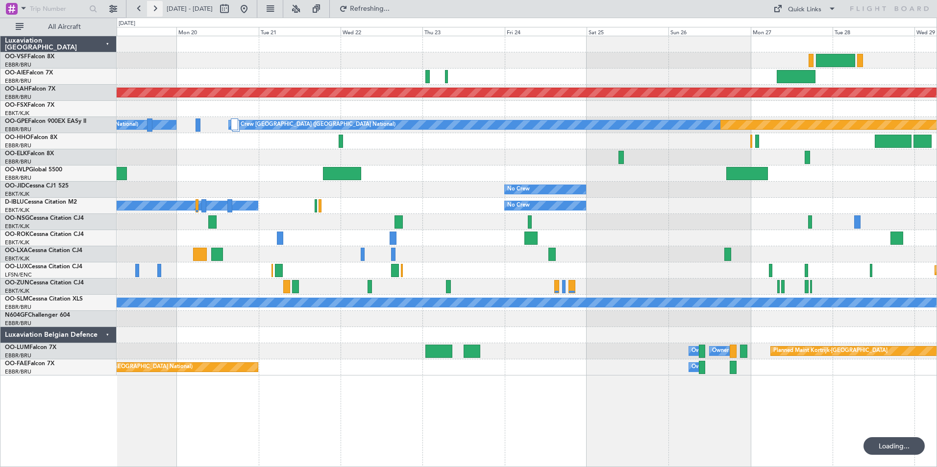  I want to click on a: OO-LAHFalcon 7X, so click(30, 89).